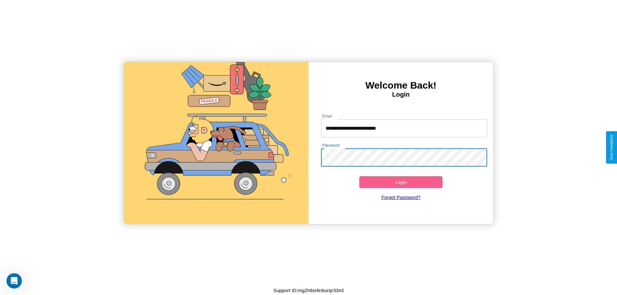 The width and height of the screenshot is (617, 295). I want to click on button: Login, so click(400, 182).